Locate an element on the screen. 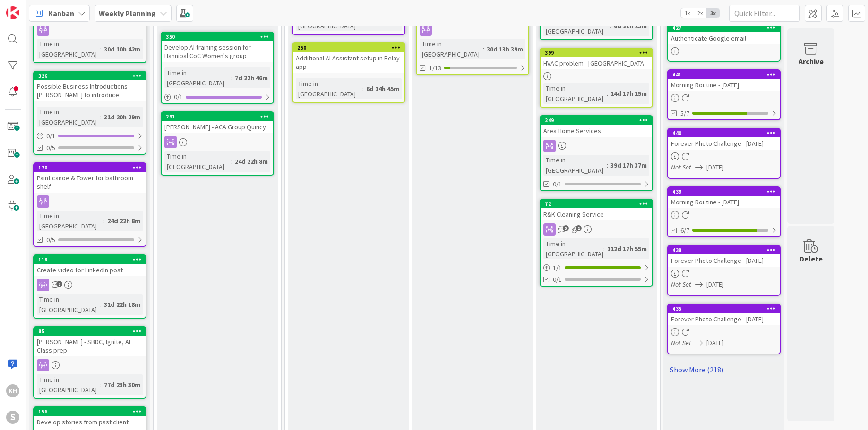 This screenshot has height=430, width=868. div: 6d 14h 45m is located at coordinates (383, 89).